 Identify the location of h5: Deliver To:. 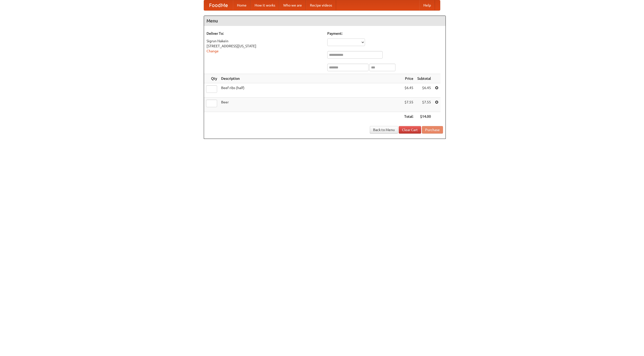
(264, 34).